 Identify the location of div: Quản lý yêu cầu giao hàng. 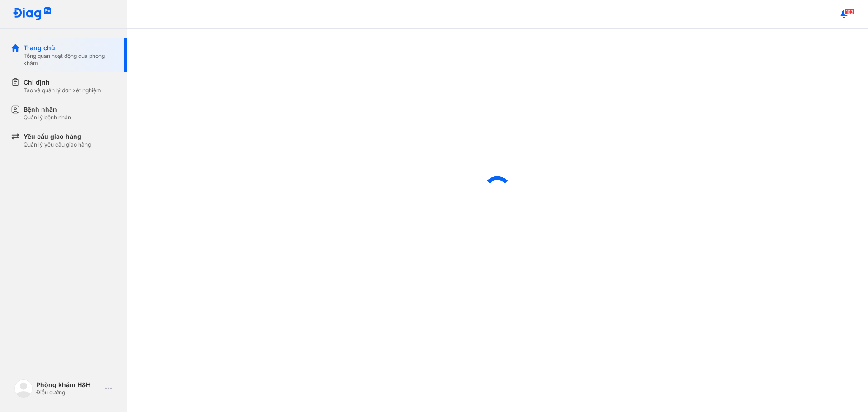
(57, 145).